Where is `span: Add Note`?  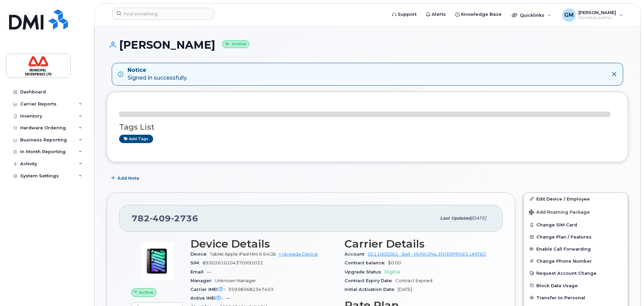 span: Add Note is located at coordinates (128, 178).